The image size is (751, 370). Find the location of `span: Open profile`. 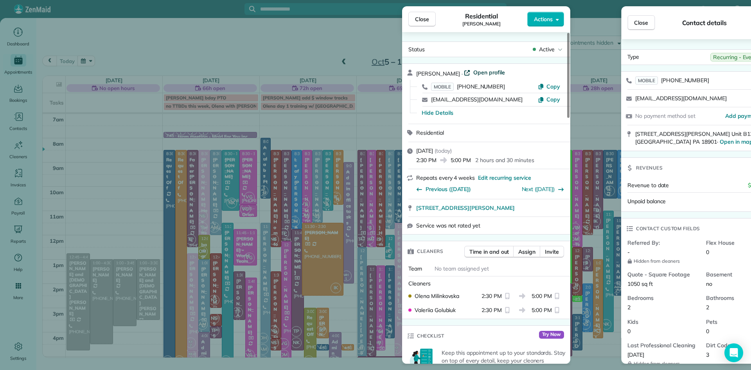

span: Open profile is located at coordinates (489, 72).